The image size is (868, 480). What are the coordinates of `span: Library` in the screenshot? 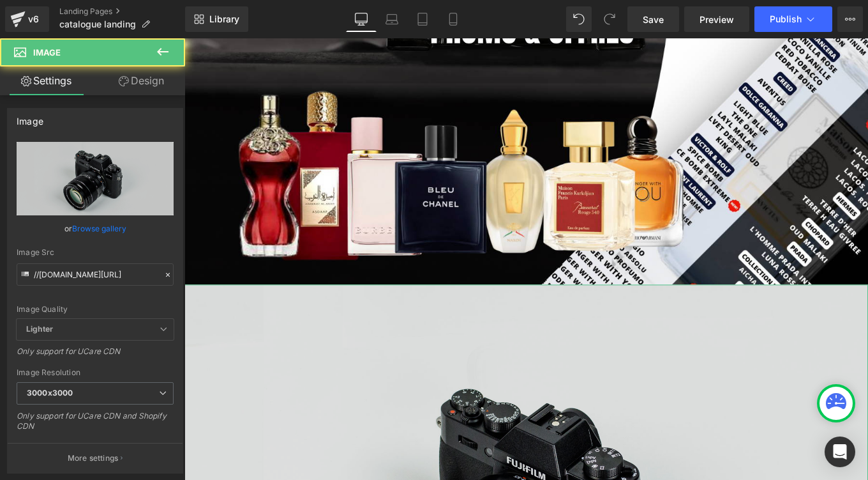 It's located at (224, 19).